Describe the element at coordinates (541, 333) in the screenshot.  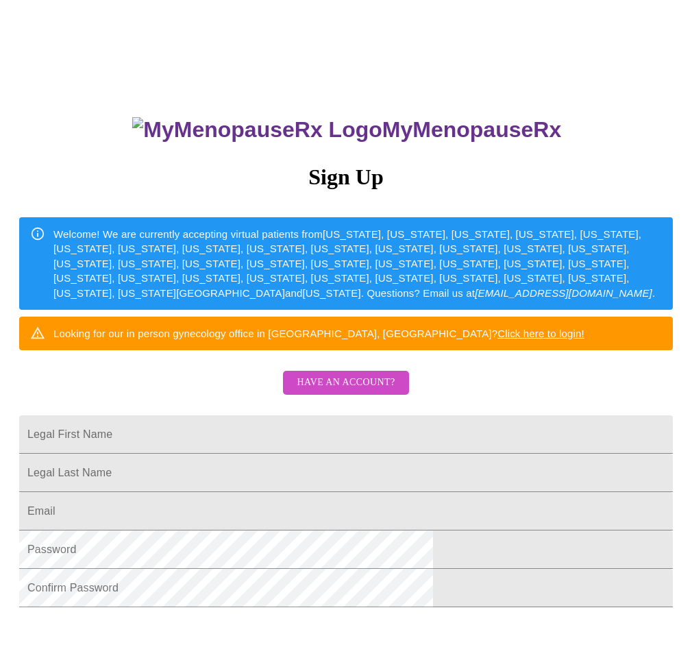
I see `a: Click here to login!` at that location.